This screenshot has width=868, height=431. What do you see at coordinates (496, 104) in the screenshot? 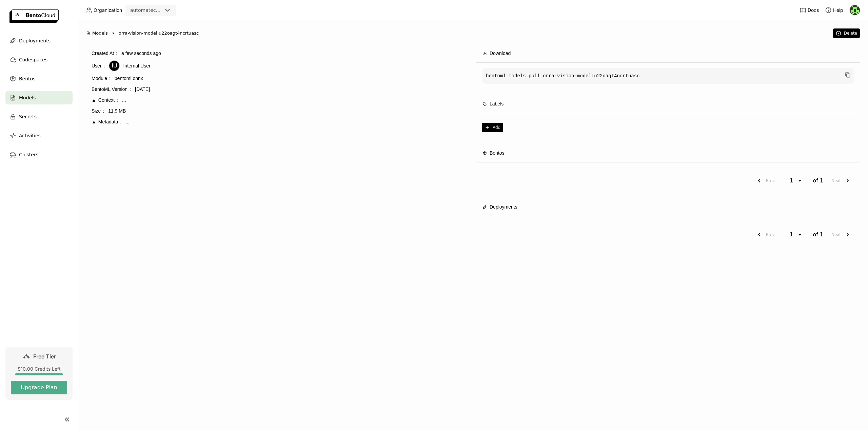
I see `span: Labels` at bounding box center [496, 104].